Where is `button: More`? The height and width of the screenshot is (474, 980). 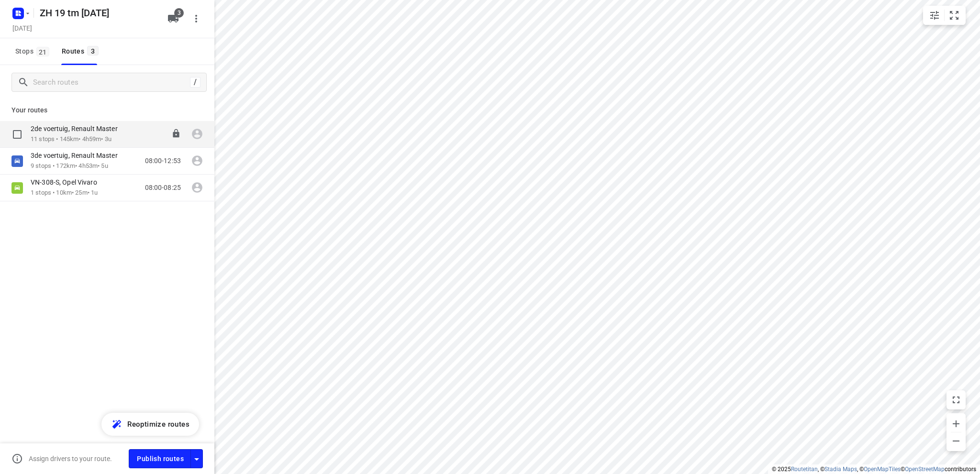 button: More is located at coordinates (196, 19).